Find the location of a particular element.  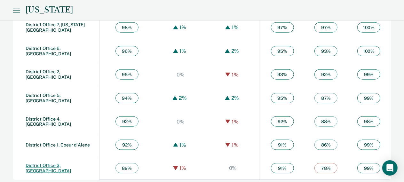

span: 89 % is located at coordinates (127, 168).